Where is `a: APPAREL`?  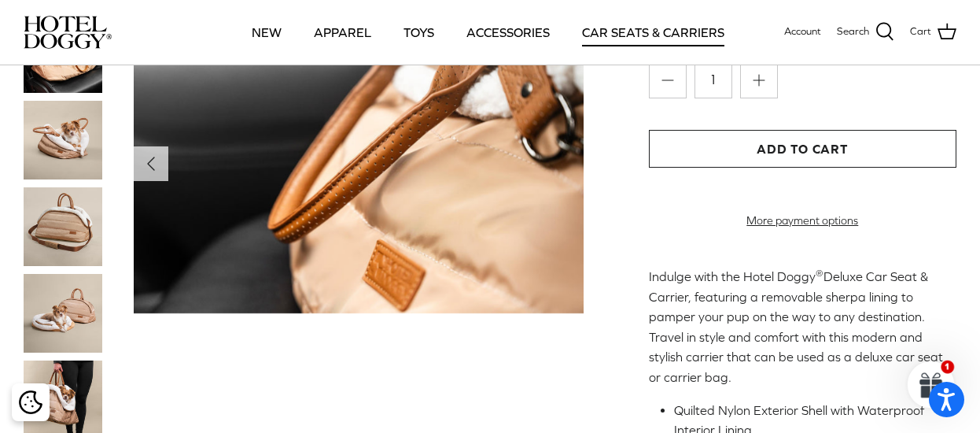
a: APPAREL is located at coordinates (342, 33).